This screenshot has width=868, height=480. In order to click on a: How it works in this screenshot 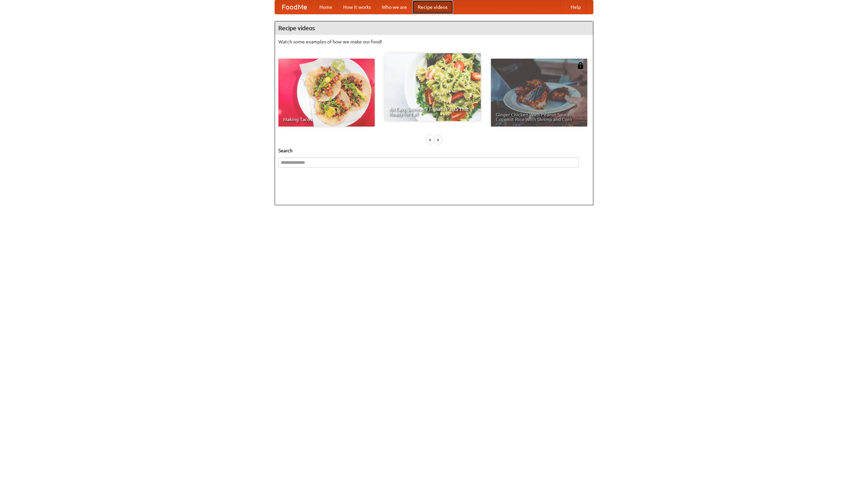, I will do `click(357, 7)`.